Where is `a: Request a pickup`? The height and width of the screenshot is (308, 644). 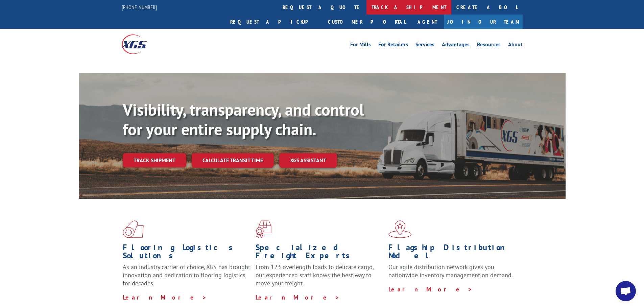
a: Request a pickup is located at coordinates (274, 22).